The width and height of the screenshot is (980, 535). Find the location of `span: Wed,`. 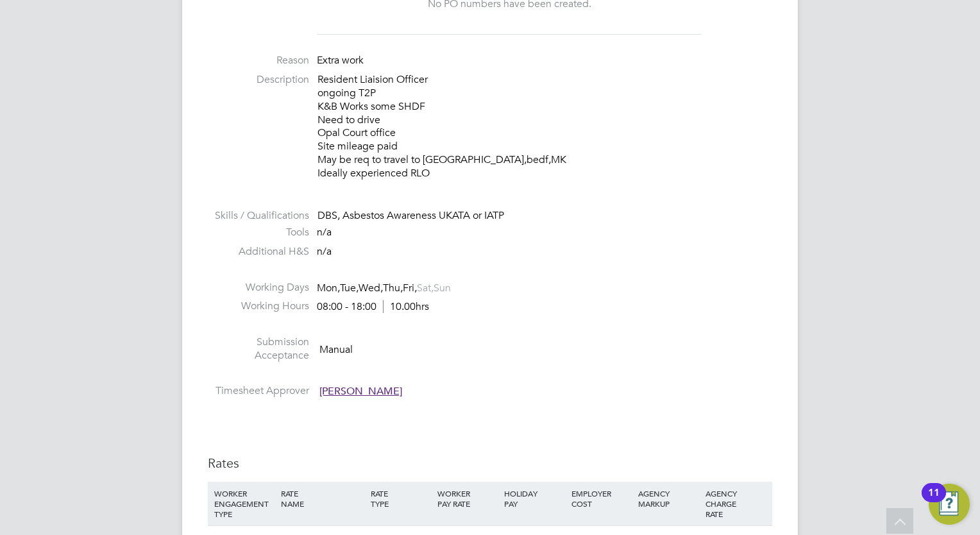

span: Wed, is located at coordinates (370, 288).